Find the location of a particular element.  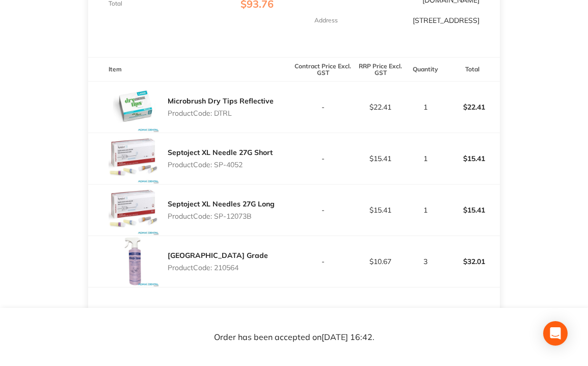

img: dXdzbTFrYQ is located at coordinates (134, 261).